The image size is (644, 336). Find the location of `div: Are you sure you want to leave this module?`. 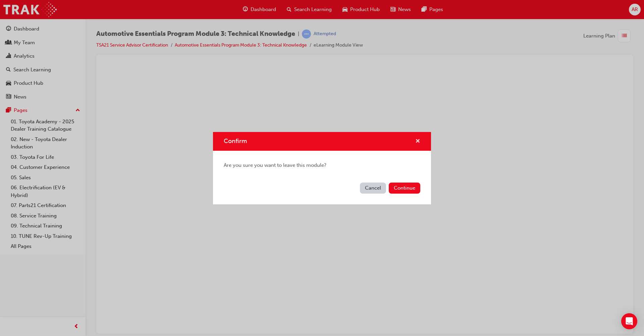

div: Are you sure you want to leave this module? is located at coordinates (322, 165).